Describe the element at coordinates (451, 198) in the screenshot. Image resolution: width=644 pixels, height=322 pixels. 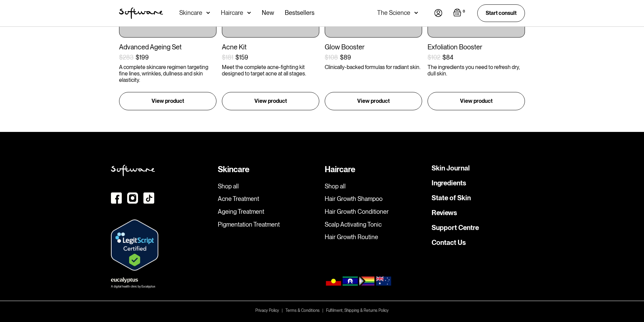
I see `a: State of Skin` at that location.